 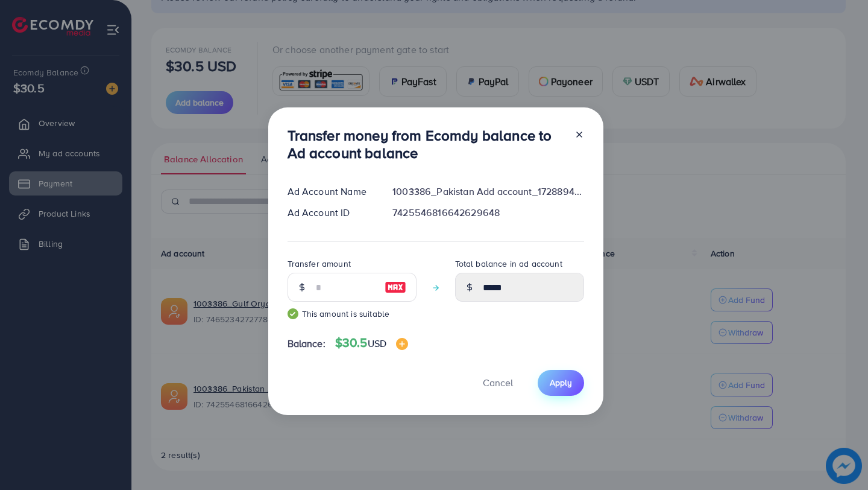 I want to click on div: 7425546816642629648, so click(x=488, y=212).